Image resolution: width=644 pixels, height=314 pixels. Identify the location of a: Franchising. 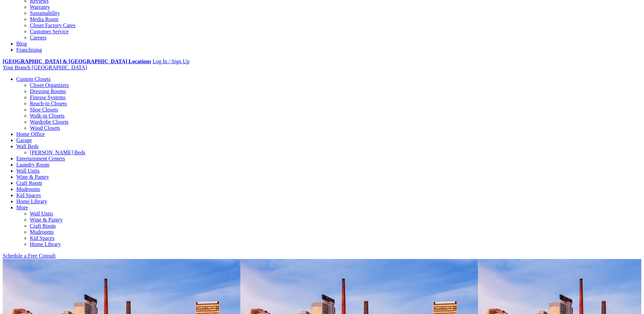
(29, 50).